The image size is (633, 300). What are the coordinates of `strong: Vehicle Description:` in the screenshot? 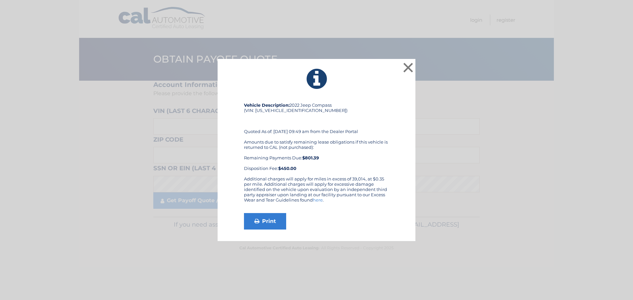 It's located at (267, 105).